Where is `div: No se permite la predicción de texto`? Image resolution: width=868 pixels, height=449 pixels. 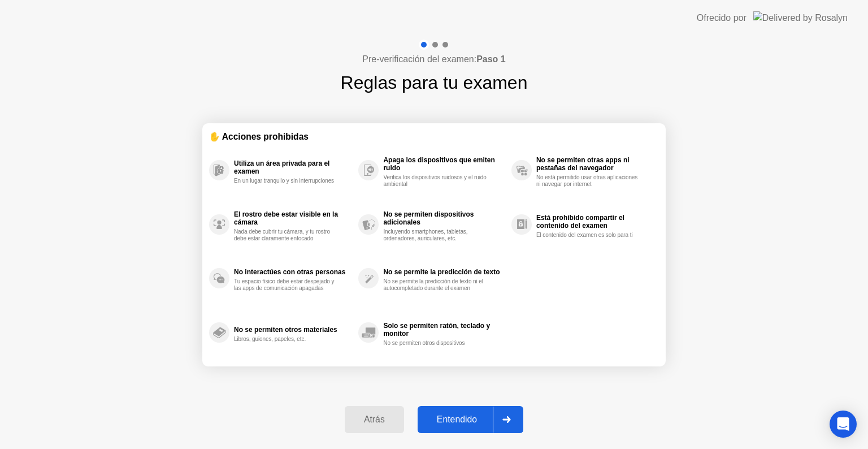
div: No se permite la predicción de texto is located at coordinates (444, 272).